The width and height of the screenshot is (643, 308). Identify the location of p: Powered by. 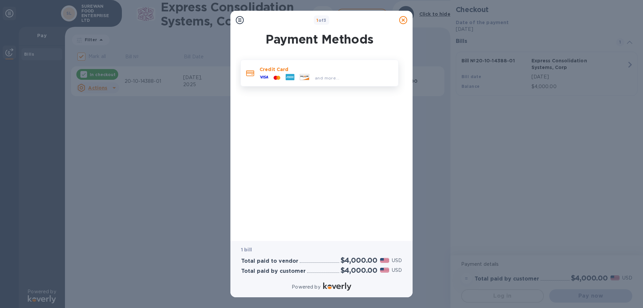
(306, 287).